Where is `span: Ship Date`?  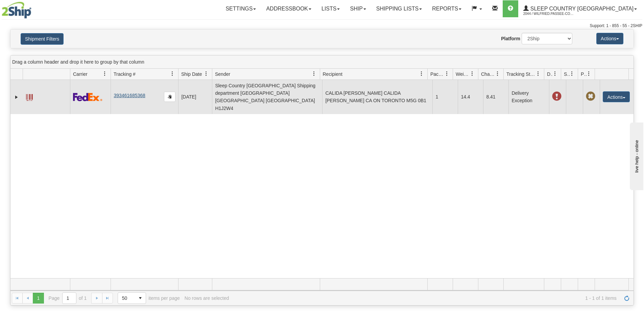 span: Ship Date is located at coordinates (191, 74).